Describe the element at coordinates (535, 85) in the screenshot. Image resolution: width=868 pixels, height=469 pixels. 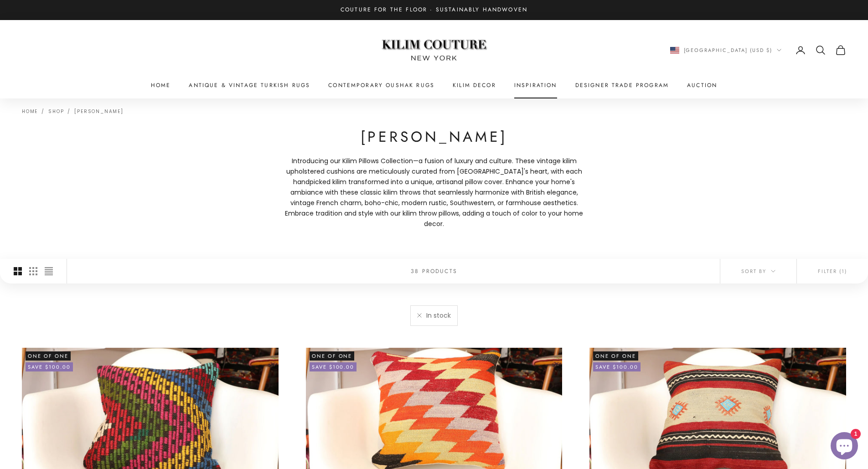
I see `a: Inspiration` at that location.